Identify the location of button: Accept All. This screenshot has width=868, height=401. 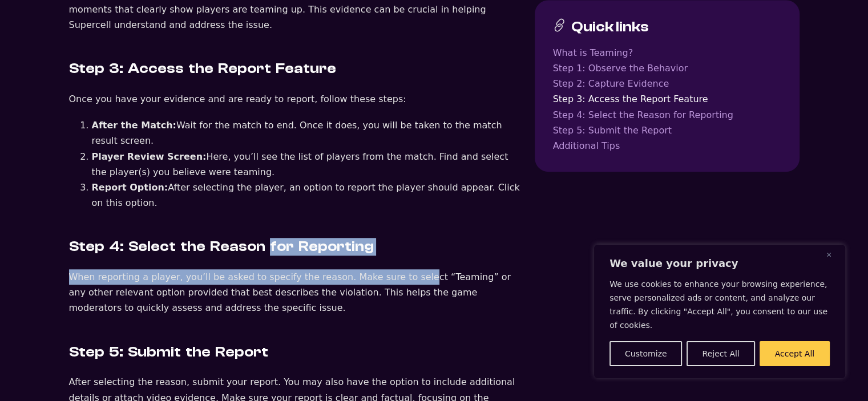
(795, 354).